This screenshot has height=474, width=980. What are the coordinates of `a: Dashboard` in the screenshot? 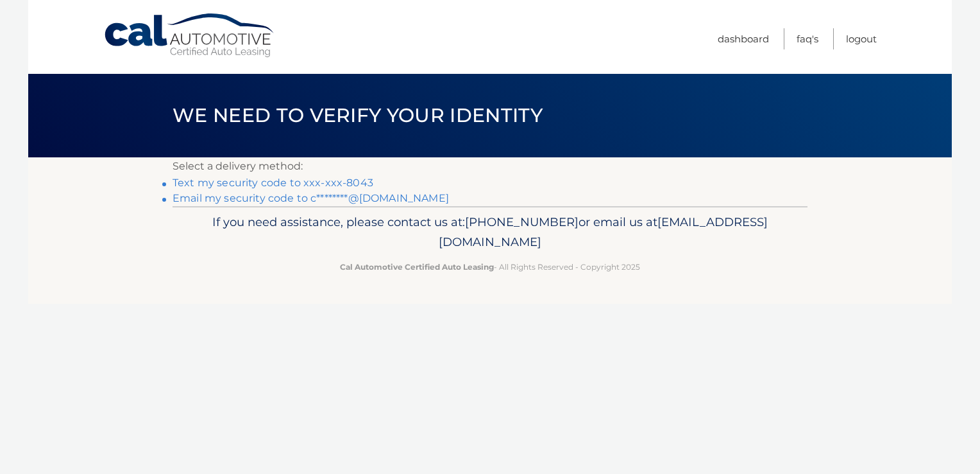 It's located at (743, 39).